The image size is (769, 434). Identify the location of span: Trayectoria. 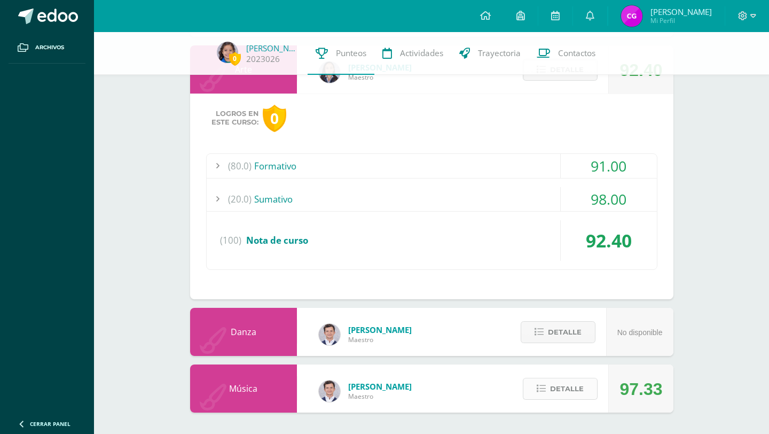
(500, 53).